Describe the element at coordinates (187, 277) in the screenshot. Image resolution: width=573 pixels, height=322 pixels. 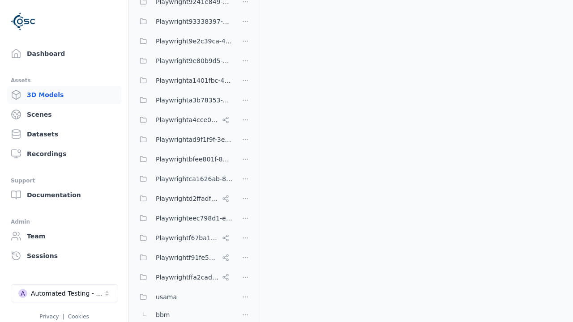
I see `span: Playwrightffa2cad8-0214-4c2f-a758-8e9593c5a37e` at that location.